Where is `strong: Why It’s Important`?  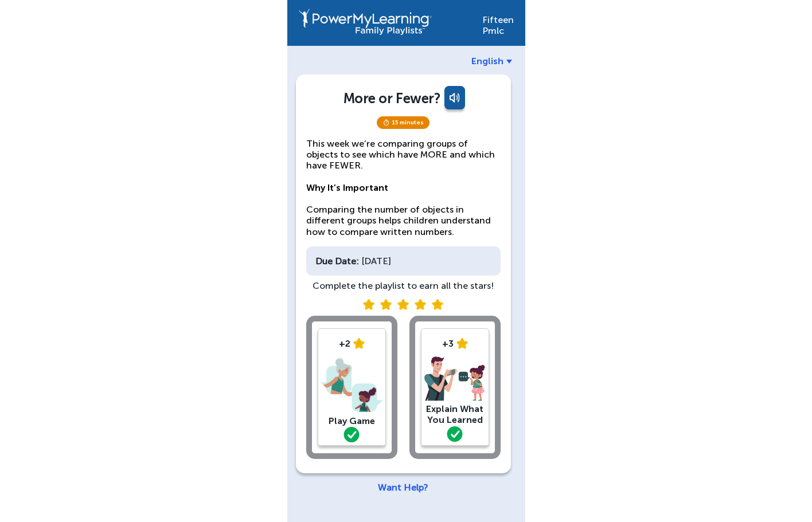 strong: Why It’s Important is located at coordinates (347, 187).